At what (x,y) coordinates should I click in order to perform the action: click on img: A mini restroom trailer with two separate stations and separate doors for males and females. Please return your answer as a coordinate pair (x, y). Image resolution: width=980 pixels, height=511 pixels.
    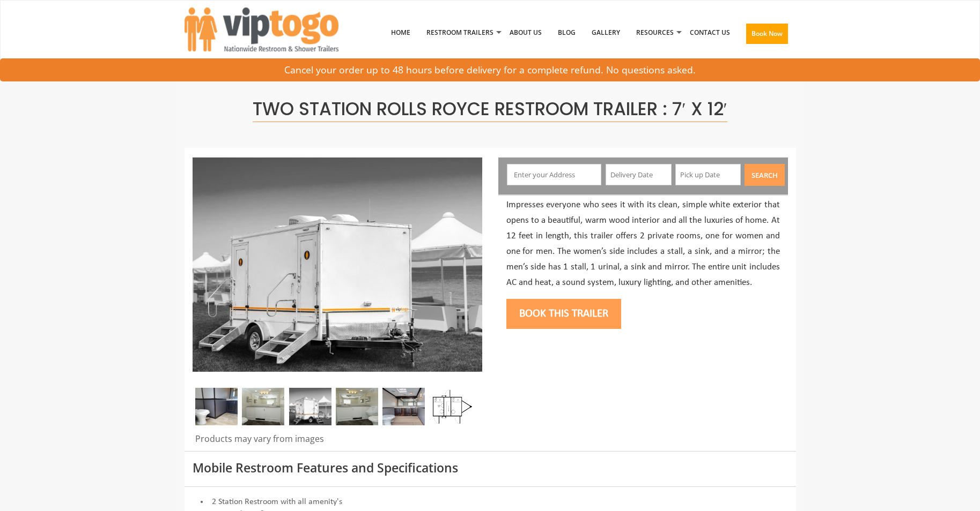
    Looking at the image, I should click on (310, 407).